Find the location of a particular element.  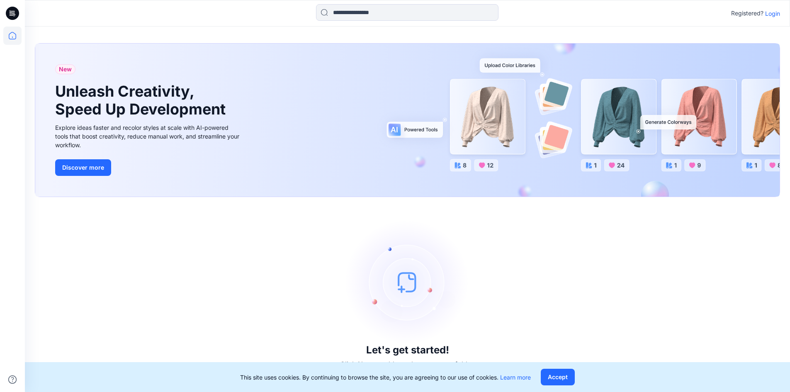

h1: Unleash Creativity, Speed Up Development is located at coordinates (142, 100).